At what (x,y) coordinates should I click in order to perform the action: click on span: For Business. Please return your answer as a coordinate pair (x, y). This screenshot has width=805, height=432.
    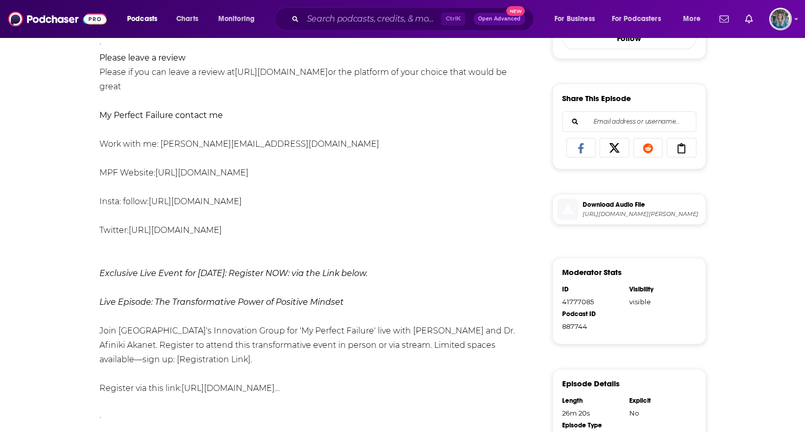
    Looking at the image, I should click on (575, 19).